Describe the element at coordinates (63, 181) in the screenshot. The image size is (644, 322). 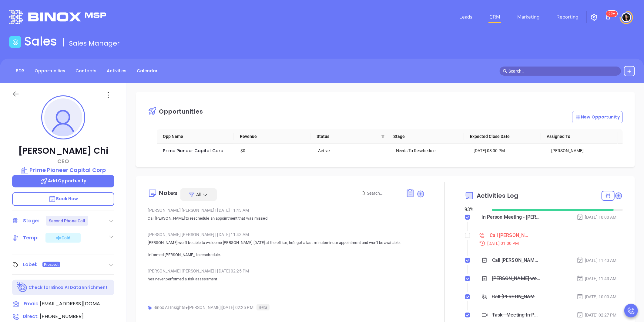
I see `span: Add Opportunity` at that location.